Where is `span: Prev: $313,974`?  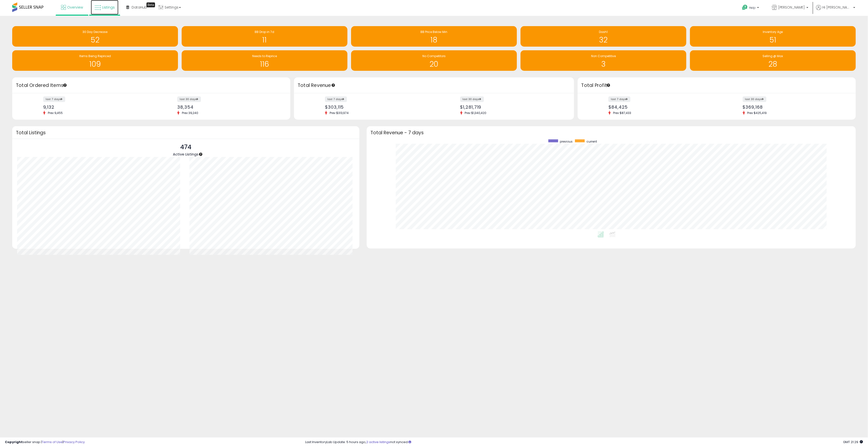
span: Prev: $313,974 is located at coordinates (339, 113).